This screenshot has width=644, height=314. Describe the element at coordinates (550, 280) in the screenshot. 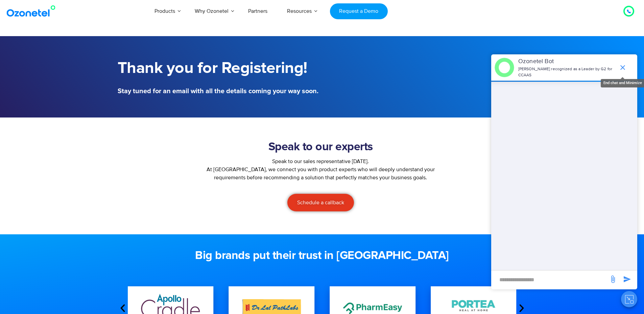

I see `div: new-msg-input` at that location.